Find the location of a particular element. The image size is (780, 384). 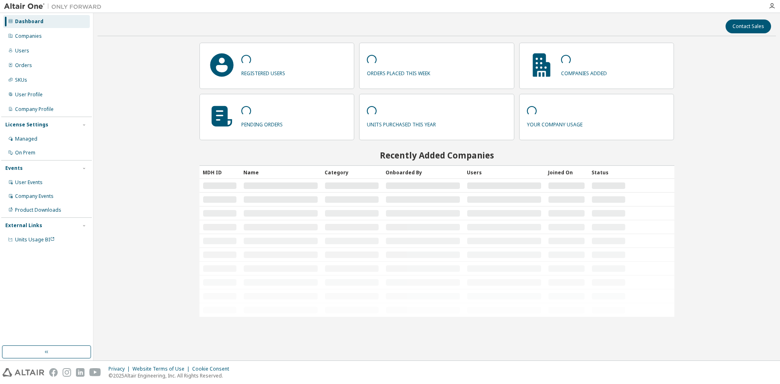

div: Joined On is located at coordinates (567, 172).